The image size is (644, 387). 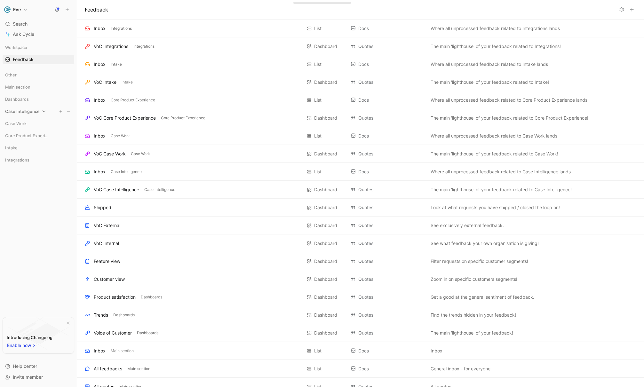 What do you see at coordinates (473, 315) in the screenshot?
I see `button: Find the trends hidden in your feedback!` at bounding box center [473, 315].